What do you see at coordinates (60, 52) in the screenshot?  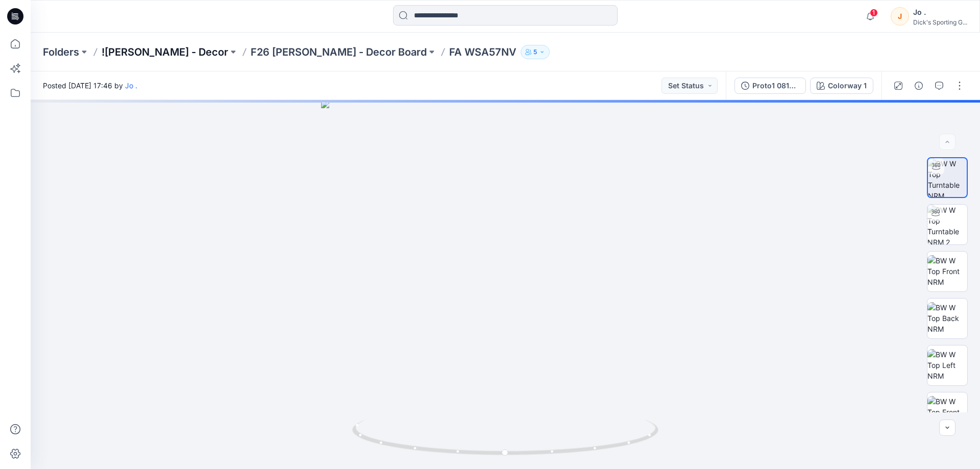 I see `p: Folders` at bounding box center [60, 52].